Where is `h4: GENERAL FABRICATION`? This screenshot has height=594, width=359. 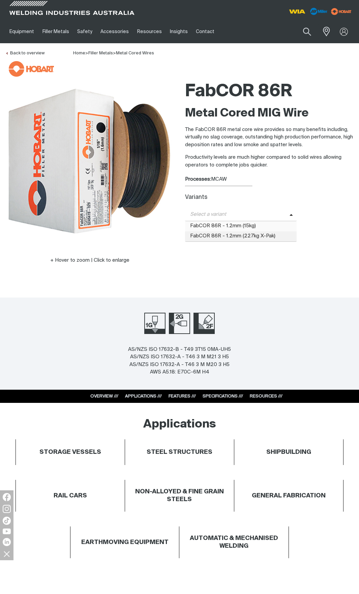
h4: GENERAL FABRICATION is located at coordinates (289, 495).